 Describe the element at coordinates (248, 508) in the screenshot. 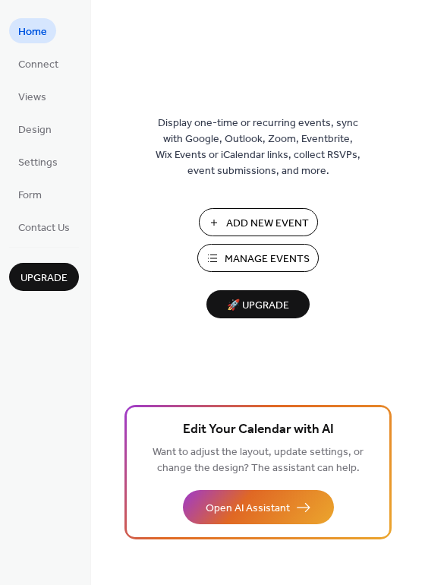

I see `span: Open AI Assistant` at that location.